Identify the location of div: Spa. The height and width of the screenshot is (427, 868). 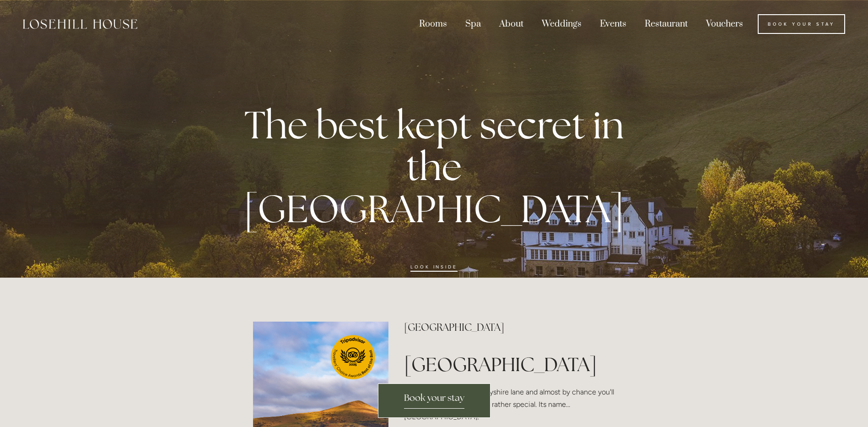
(473, 24).